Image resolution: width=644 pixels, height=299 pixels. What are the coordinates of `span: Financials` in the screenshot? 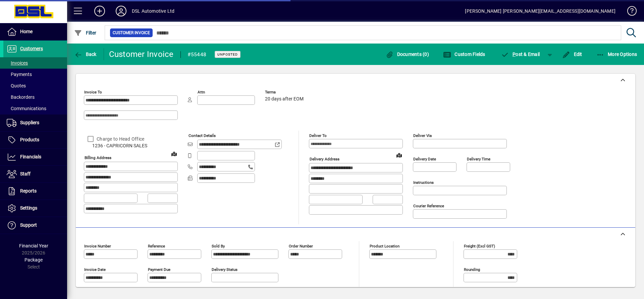 It's located at (31, 157).